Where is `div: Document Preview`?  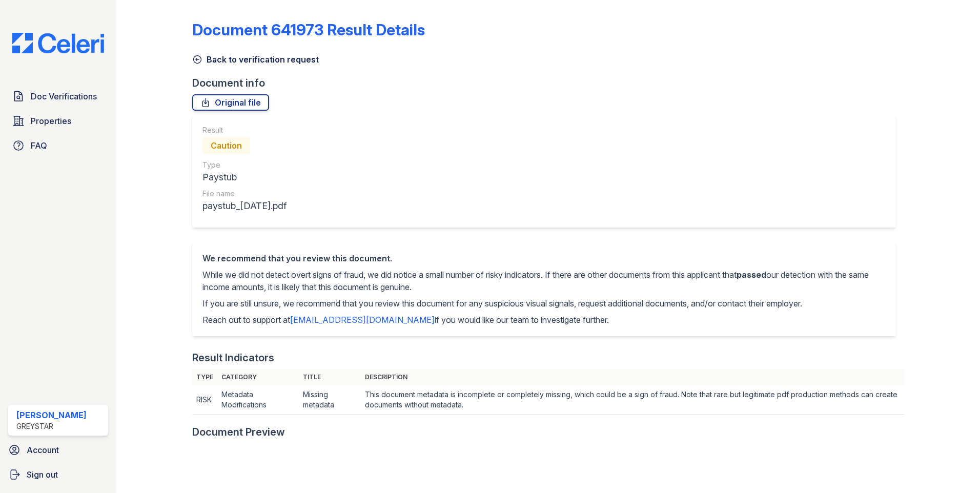
div: Document Preview is located at coordinates (238, 432).